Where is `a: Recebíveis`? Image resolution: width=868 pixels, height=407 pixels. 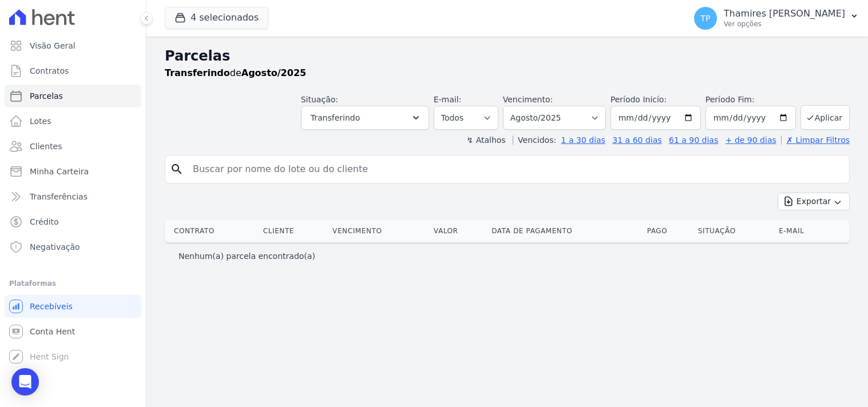
a: Recebíveis is located at coordinates (72, 307).